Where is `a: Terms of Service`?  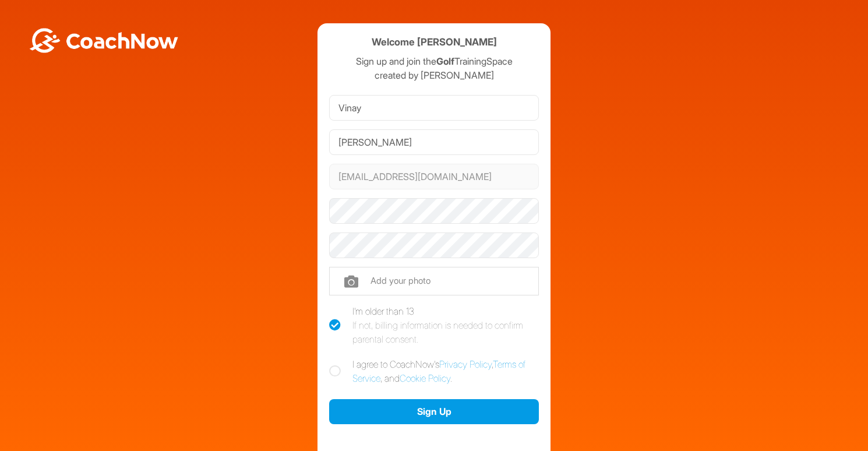
a: Terms of Service is located at coordinates (438, 371).